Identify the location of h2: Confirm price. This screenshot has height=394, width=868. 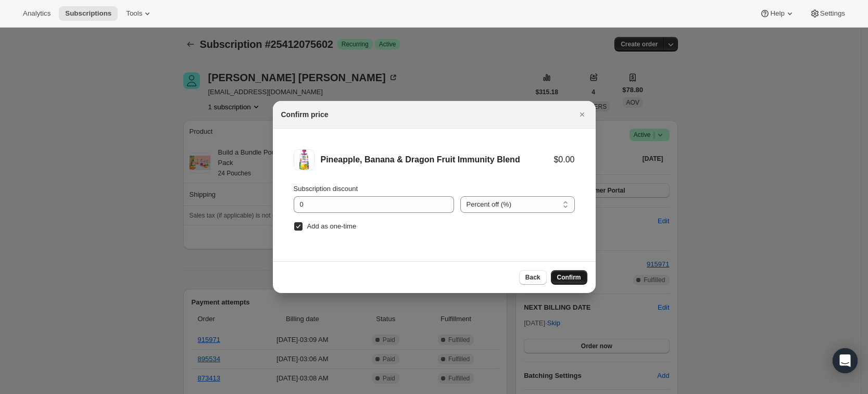
(305, 115).